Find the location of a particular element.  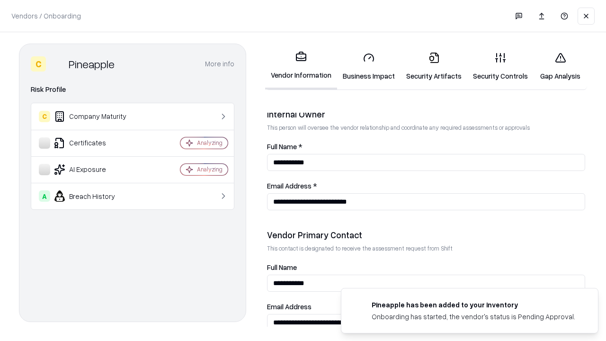

div: A is located at coordinates (44, 196).